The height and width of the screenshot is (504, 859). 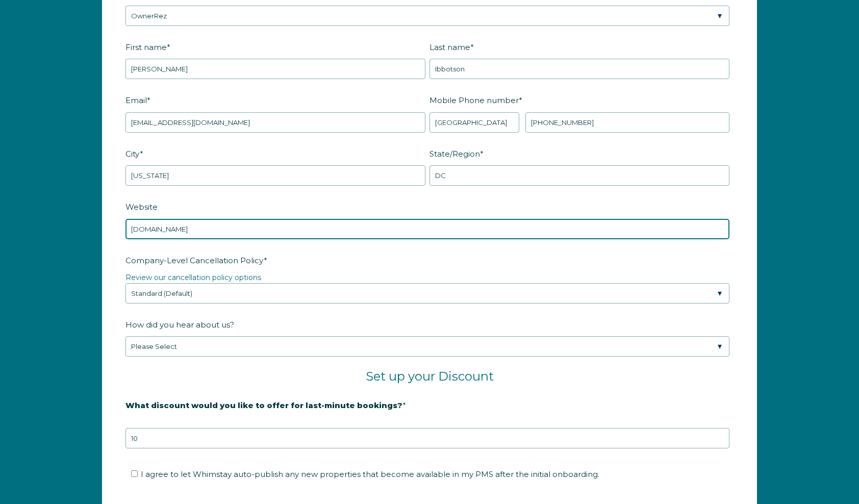 What do you see at coordinates (141, 207) in the screenshot?
I see `span: Website` at bounding box center [141, 207].